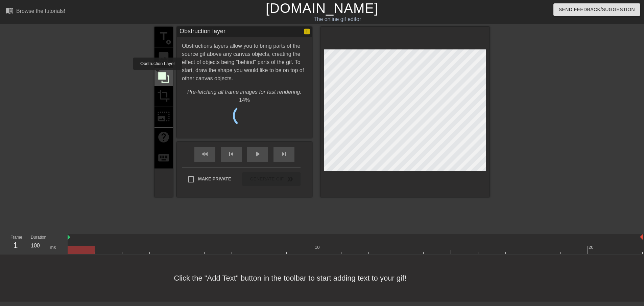 This screenshot has height=306, width=644. I want to click on div: ms, so click(53, 247).